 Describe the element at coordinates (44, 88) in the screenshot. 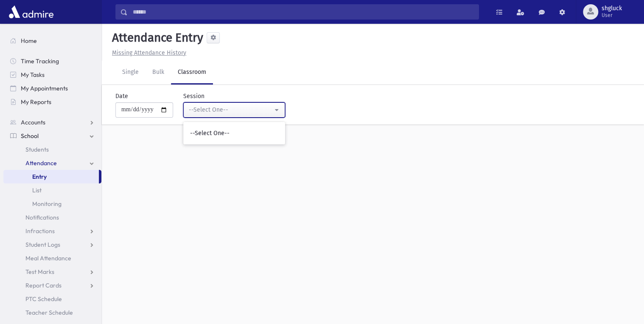

I see `span: My Appointments` at that location.